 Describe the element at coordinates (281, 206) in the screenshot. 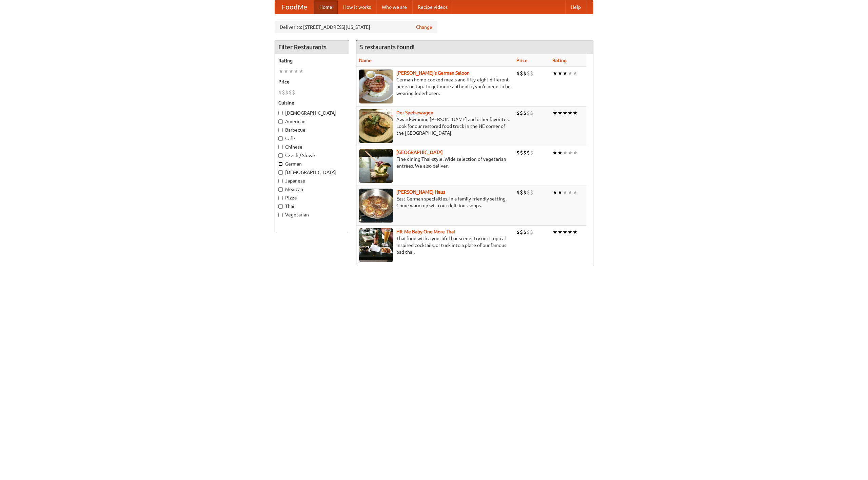

I see `input: Thai` at that location.